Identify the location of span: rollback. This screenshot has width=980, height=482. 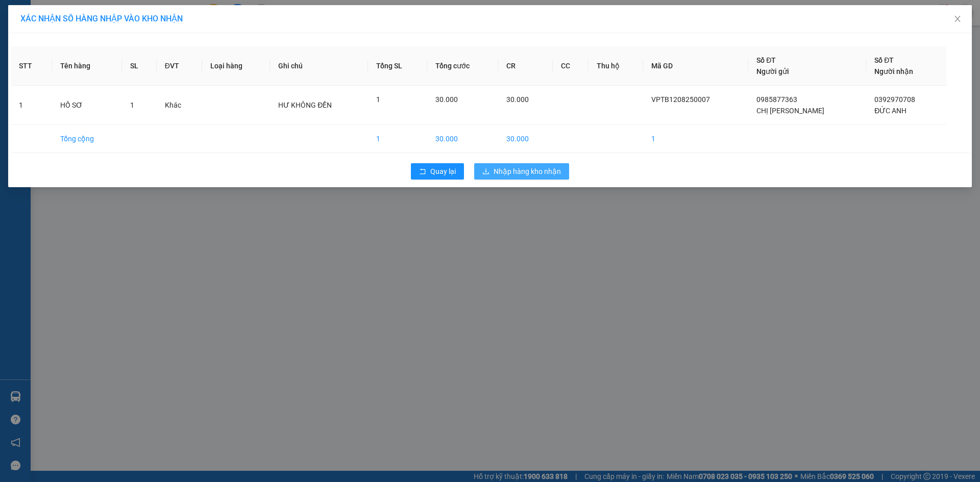
(423, 172).